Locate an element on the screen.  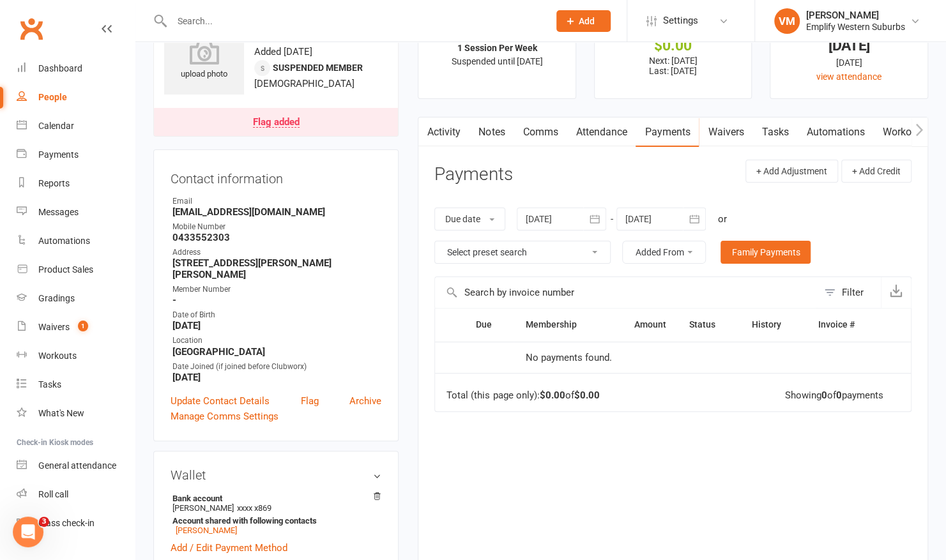
div: Showing of payments is located at coordinates (834, 395).